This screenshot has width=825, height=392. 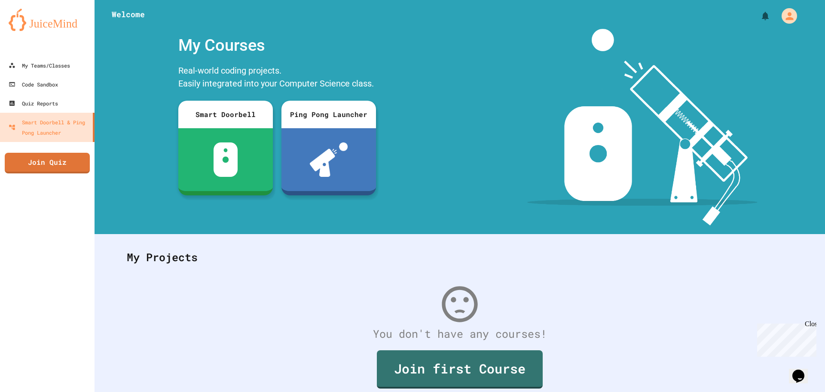 I want to click on div: Code Sandbox, so click(x=33, y=84).